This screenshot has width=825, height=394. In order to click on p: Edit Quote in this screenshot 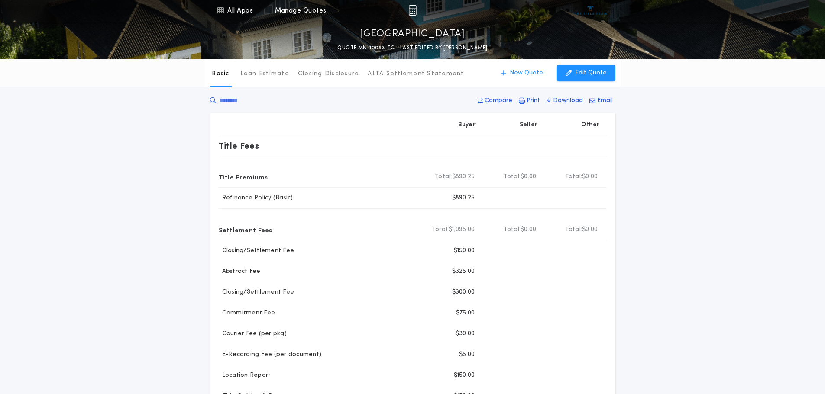, I will do `click(591, 73)`.